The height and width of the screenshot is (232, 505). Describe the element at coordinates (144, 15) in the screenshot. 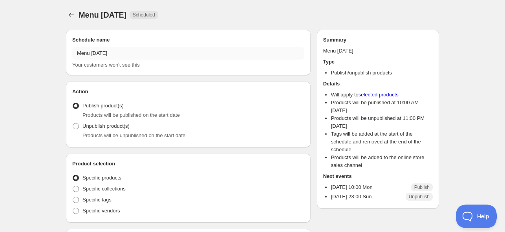

I see `span: Scheduled` at that location.